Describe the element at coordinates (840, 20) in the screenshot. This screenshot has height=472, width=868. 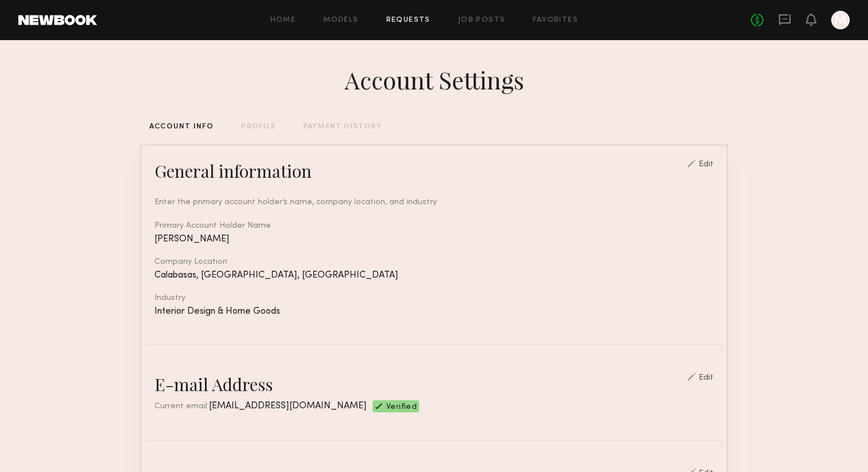
I see `a: M` at that location.